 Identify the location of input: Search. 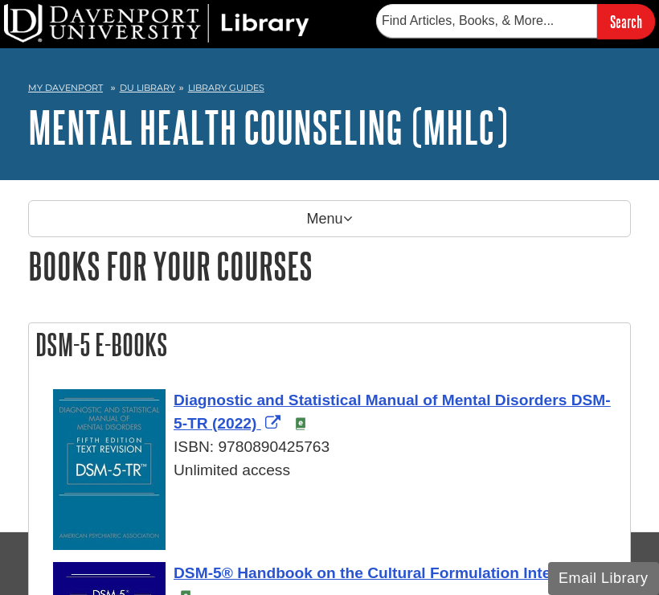
(627, 21).